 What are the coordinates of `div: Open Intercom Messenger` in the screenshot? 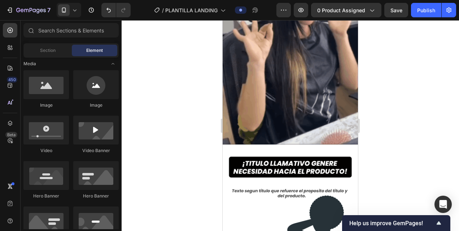 It's located at (443, 204).